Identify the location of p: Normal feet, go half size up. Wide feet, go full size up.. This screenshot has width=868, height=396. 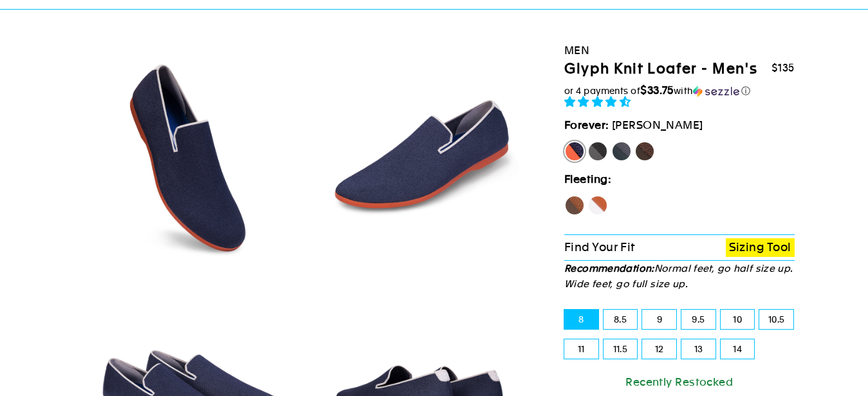
(679, 276).